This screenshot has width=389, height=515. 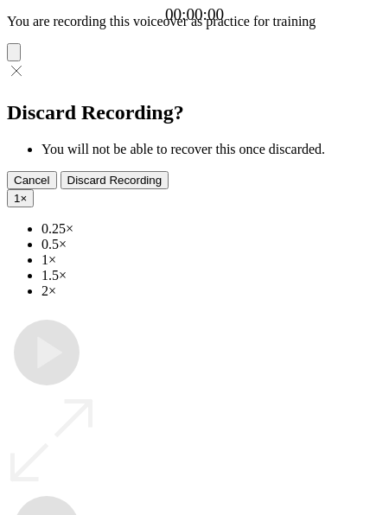 I want to click on li: 2×, so click(x=212, y=291).